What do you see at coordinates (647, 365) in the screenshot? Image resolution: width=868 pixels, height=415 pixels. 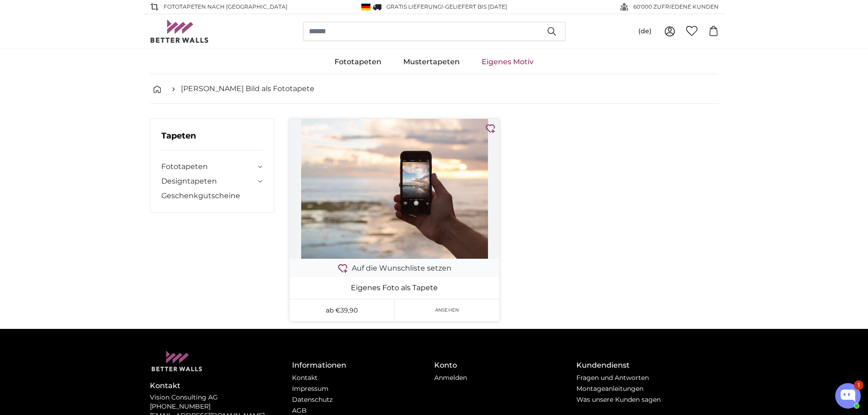 I see `h4: Kundendienst` at bounding box center [647, 365].